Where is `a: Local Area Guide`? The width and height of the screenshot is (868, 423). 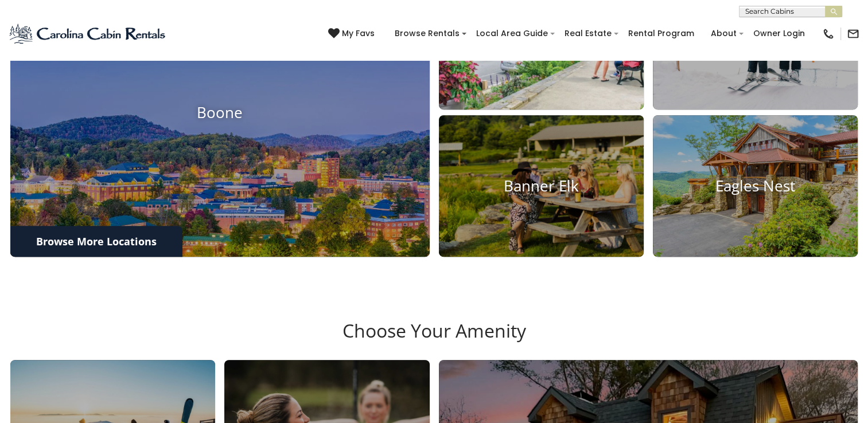 a: Local Area Guide is located at coordinates (511, 33).